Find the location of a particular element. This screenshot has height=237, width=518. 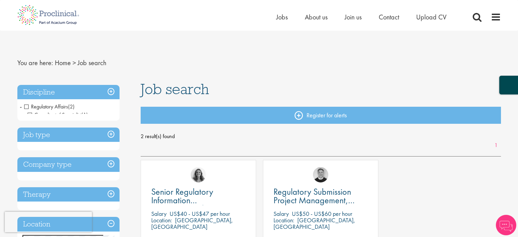

span: Regulatory Submission Project Management, Senior Specialist is located at coordinates (314, 200).